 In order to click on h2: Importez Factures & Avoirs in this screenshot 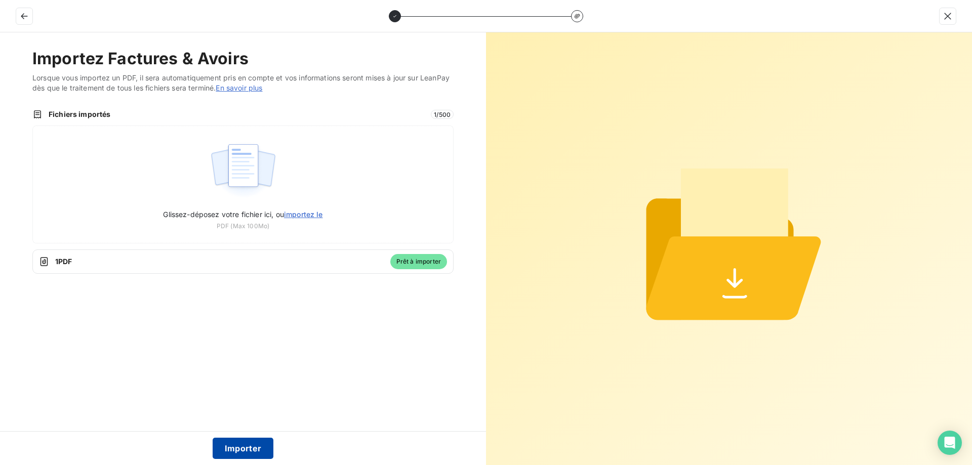, I will do `click(243, 59)`.